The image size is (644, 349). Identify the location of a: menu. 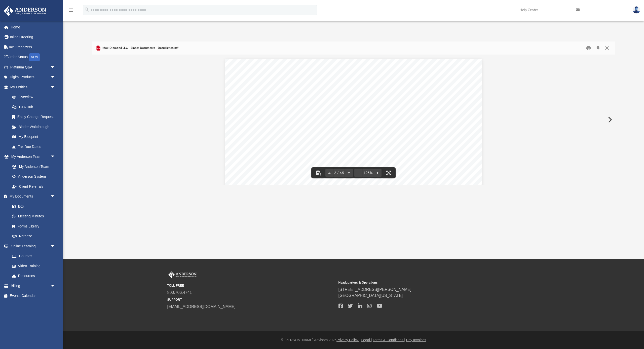
(71, 11).